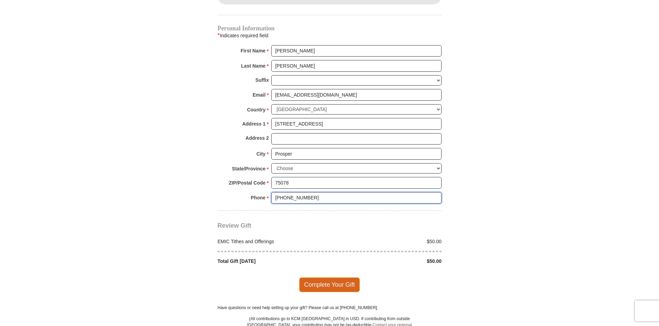 The height and width of the screenshot is (326, 659). Describe the element at coordinates (272, 241) in the screenshot. I see `div: EMIC Tithes and Offerings` at that location.